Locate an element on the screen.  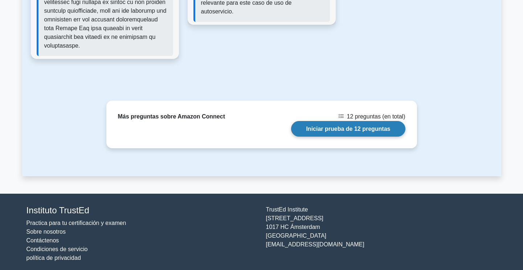
font: política de privacidad is located at coordinates (54, 257).